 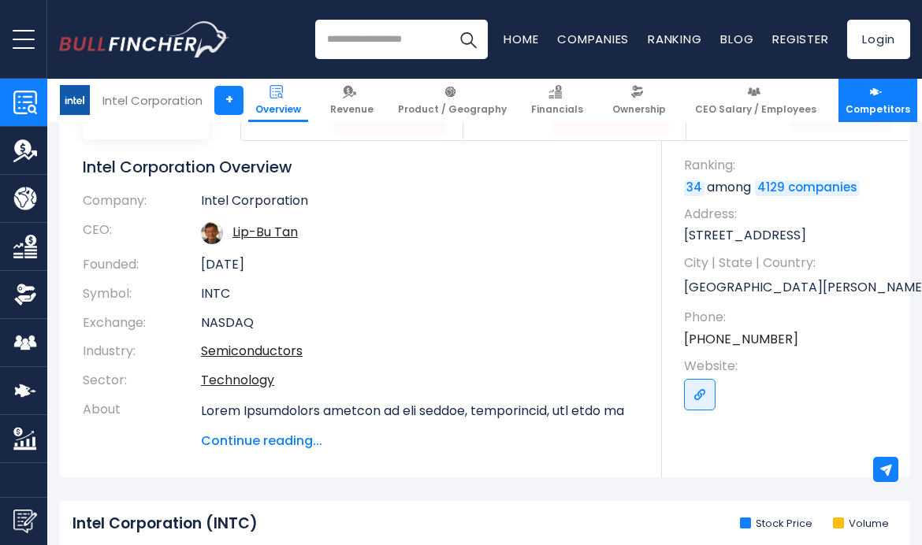 I want to click on td: INTC, so click(x=419, y=294).